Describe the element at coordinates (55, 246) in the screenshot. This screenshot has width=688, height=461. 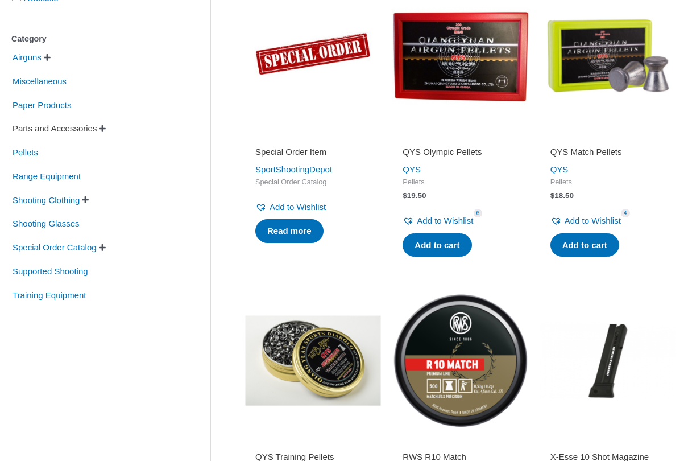
I see `a: Special Order Catalog` at that location.